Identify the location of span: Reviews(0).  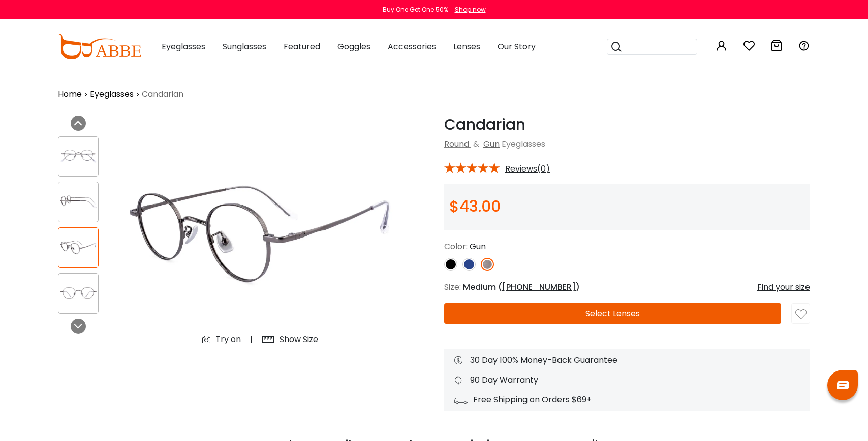
(528, 169).